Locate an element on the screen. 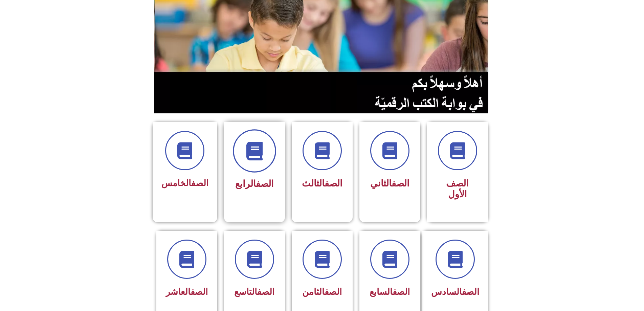 Image resolution: width=644 pixels, height=311 pixels. span: السابع is located at coordinates (389, 292).